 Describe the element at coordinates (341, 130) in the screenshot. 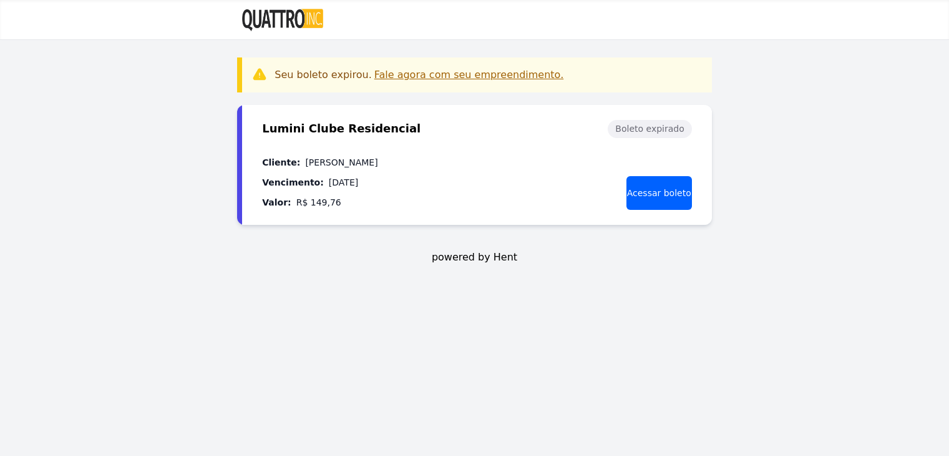

I see `span: Lumini Clube Residencial` at that location.